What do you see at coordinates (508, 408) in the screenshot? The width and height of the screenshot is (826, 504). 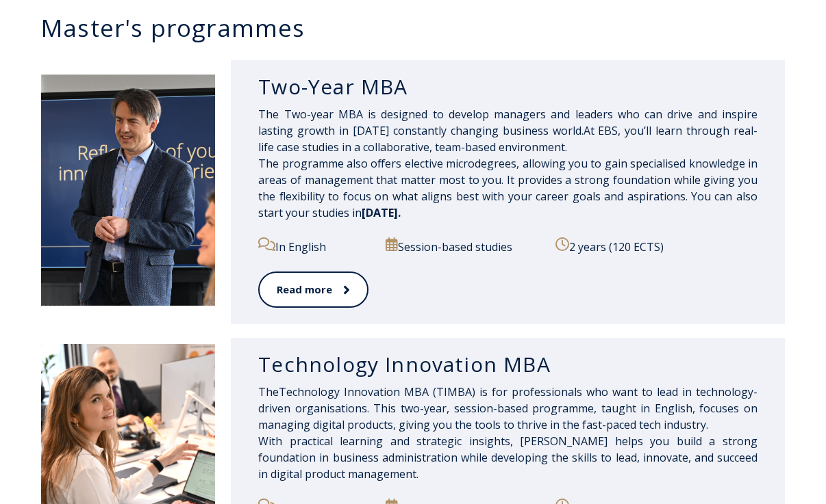 I see `span: sionals who want to lead in technology-driven organisations. This two-year, session-based program...` at bounding box center [508, 408].